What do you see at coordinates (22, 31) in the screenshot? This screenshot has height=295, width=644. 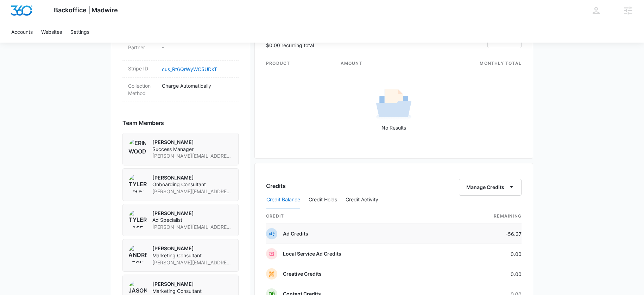 I see `a: Accounts` at bounding box center [22, 31].